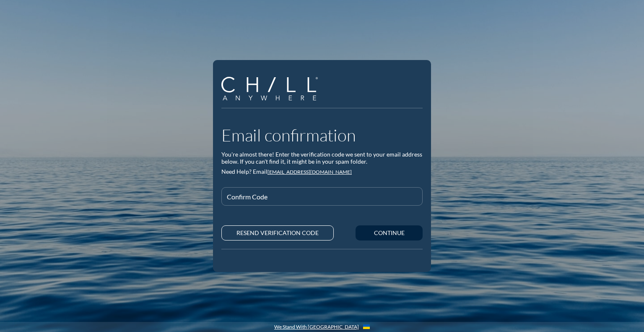  Describe the element at coordinates (272, 89) in the screenshot. I see `a: Company Logo` at that location.